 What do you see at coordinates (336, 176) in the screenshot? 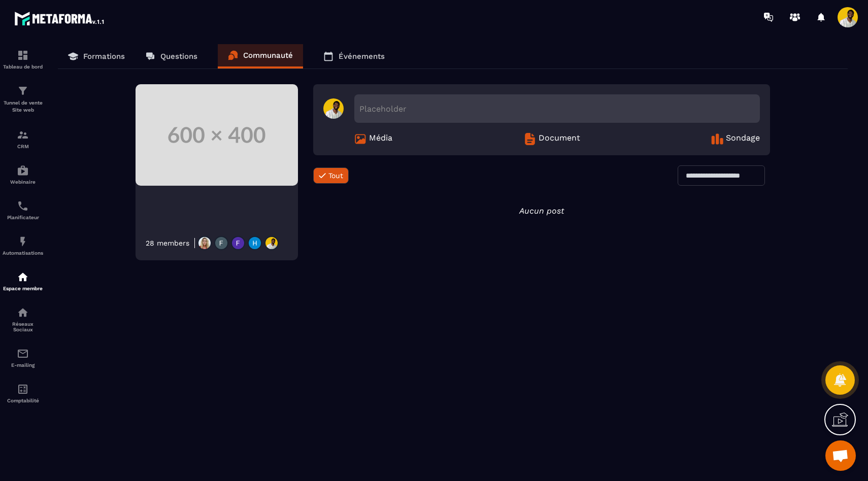
I see `span: Tout` at bounding box center [336, 176].